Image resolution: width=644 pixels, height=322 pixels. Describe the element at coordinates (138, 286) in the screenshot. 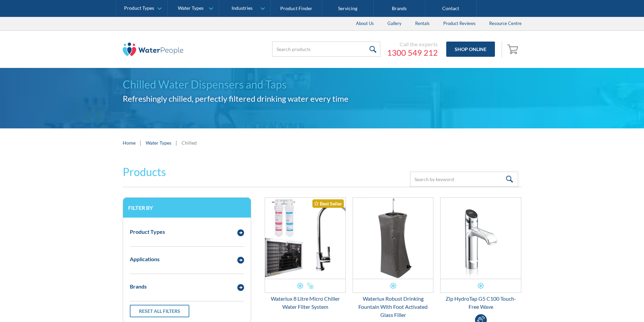

I see `div: Brands` at that location.